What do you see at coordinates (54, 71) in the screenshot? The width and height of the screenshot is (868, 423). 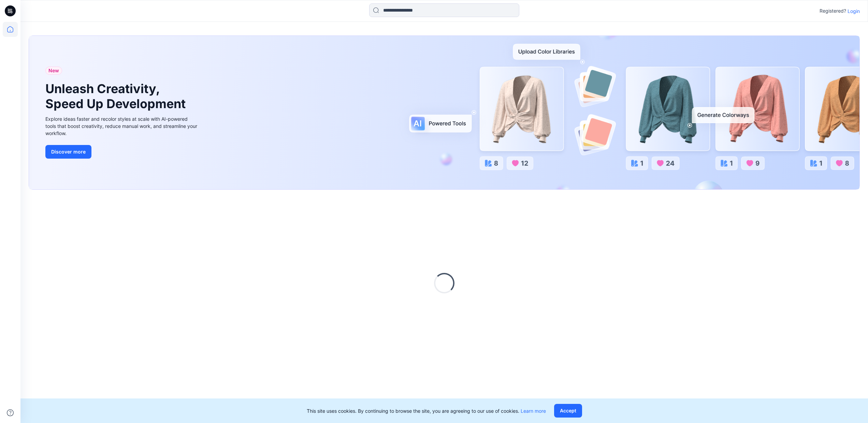 I see `span: New` at bounding box center [54, 71].